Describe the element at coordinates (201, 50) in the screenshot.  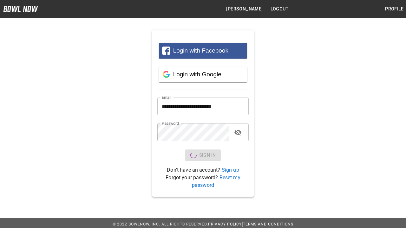
I see `span: Login with Facebook` at that location.